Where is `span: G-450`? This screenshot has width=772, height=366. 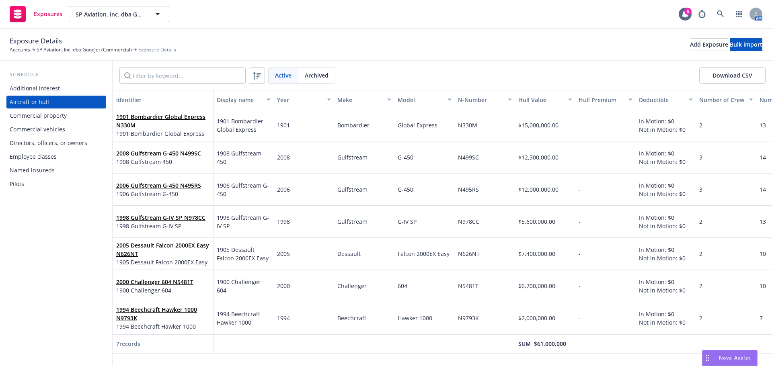
span: G-450 is located at coordinates (405, 157).